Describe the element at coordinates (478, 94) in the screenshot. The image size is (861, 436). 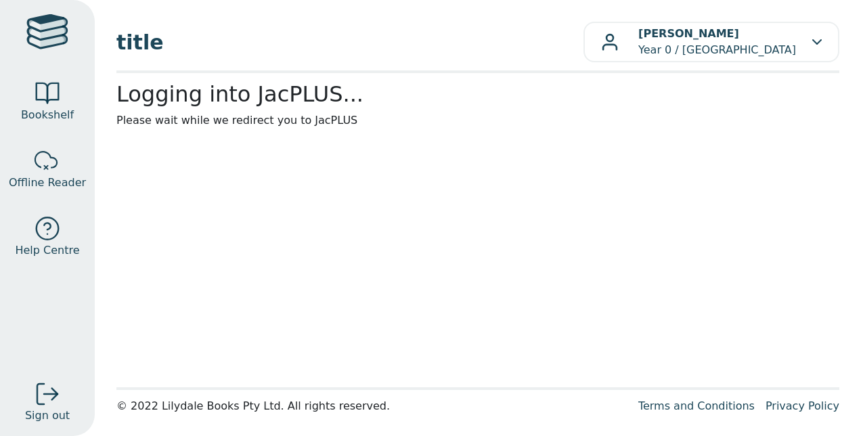
I see `h2: Logging into JacPLUS...` at that location.